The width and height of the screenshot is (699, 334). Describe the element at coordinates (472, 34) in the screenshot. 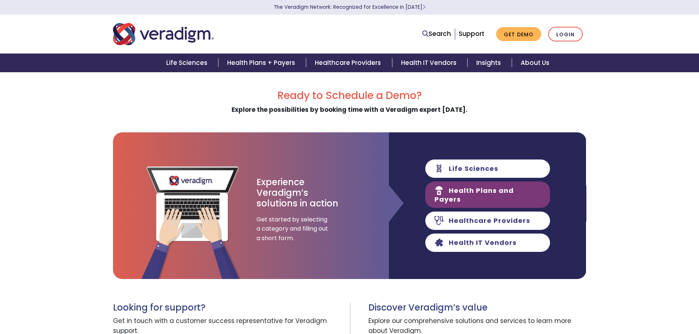

I see `a: Support` at that location.